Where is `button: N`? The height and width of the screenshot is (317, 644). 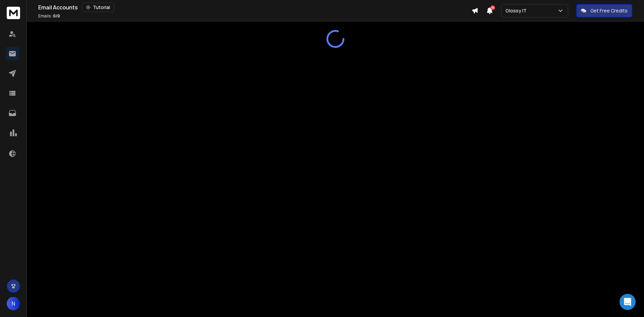
button: N is located at coordinates (14, 303).